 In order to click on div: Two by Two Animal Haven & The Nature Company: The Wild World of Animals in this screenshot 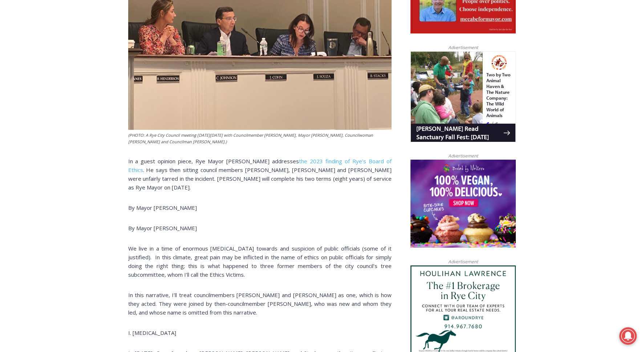, I will do `click(89, 44)`.